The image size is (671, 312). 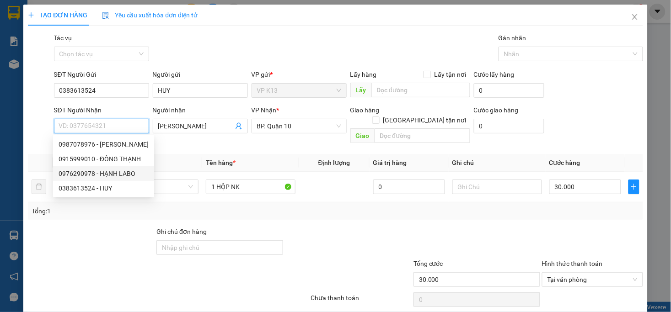 What do you see at coordinates (102, 75) in the screenshot?
I see `div: SĐT Người Gửi` at bounding box center [102, 75].